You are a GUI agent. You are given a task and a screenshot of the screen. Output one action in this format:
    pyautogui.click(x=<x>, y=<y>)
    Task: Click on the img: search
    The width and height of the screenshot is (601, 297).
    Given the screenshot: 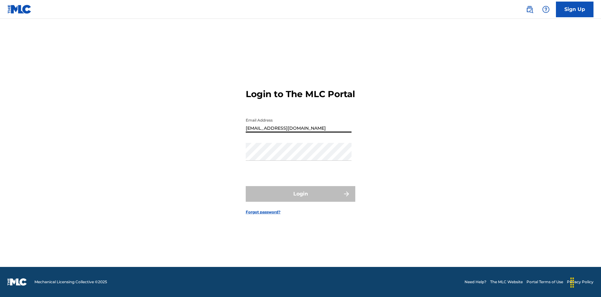 What is the action you would take?
    pyautogui.click(x=530, y=9)
    